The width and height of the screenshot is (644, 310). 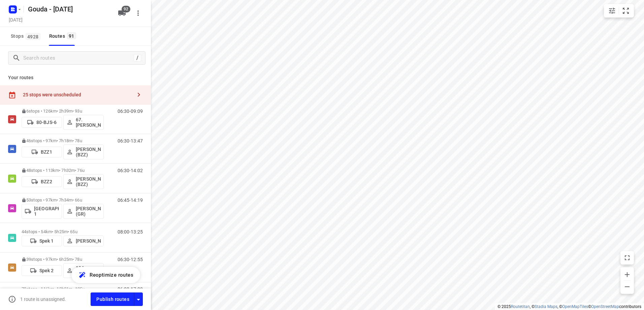 I want to click on p: 80-BJS-6, so click(x=46, y=122).